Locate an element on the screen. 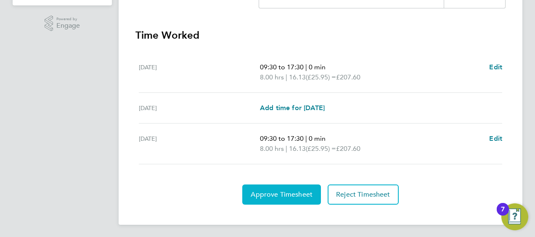 Image resolution: width=535 pixels, height=237 pixels. span: Approve Timesheet is located at coordinates (281, 195).